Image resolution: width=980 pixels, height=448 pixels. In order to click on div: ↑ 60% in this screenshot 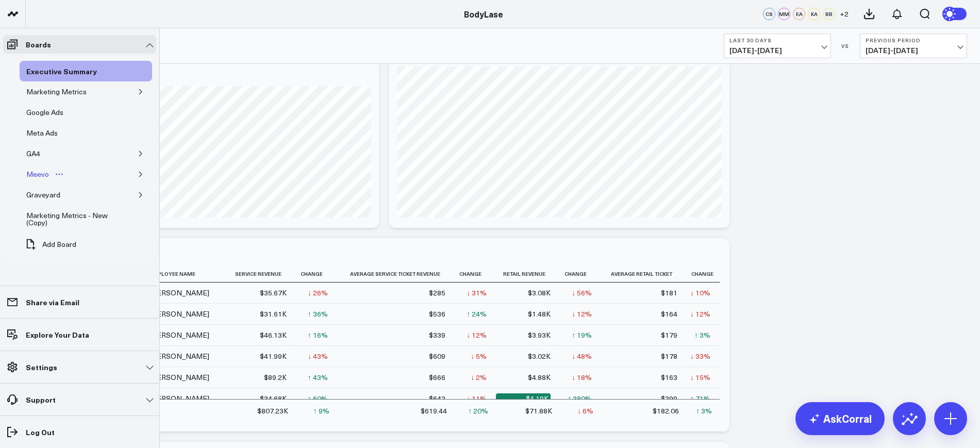, I will do `click(318, 398)`.